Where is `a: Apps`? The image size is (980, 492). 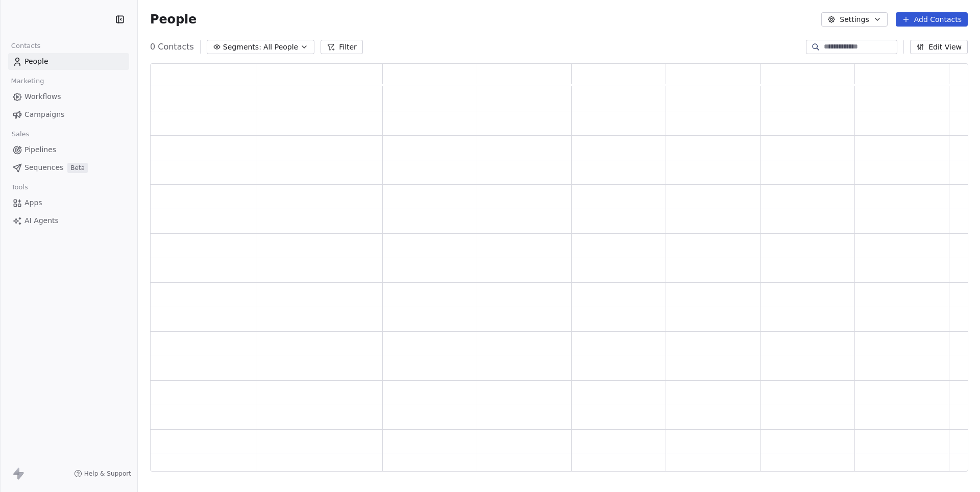 a: Apps is located at coordinates (68, 203).